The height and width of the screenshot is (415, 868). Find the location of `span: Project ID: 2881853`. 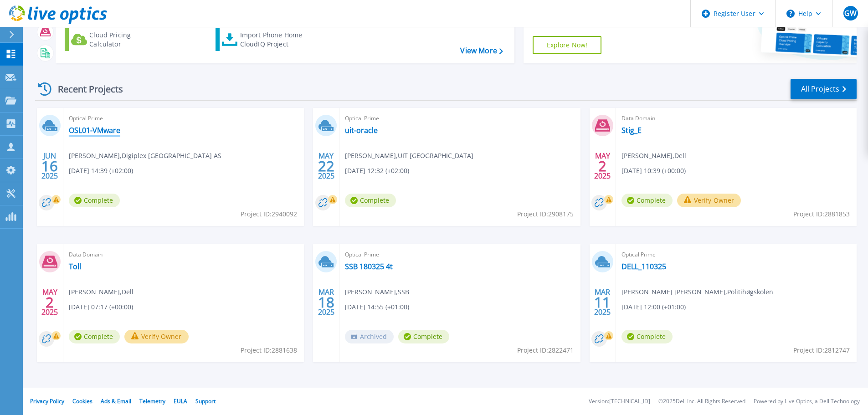

span: Project ID: 2881853 is located at coordinates (821, 215).